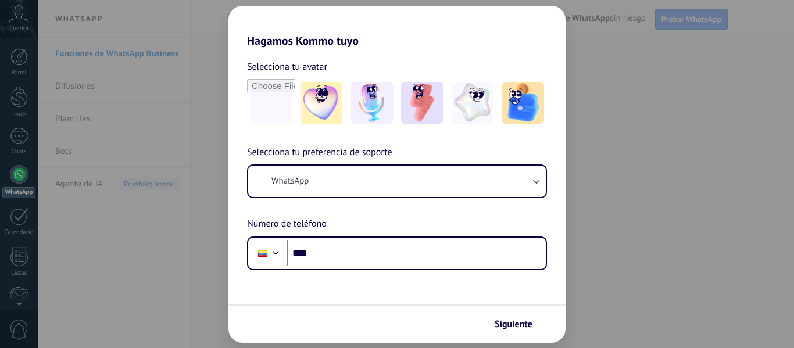 The height and width of the screenshot is (348, 794). Describe the element at coordinates (320, 153) in the screenshot. I see `span: Selecciona tu preferencia de soporte` at that location.